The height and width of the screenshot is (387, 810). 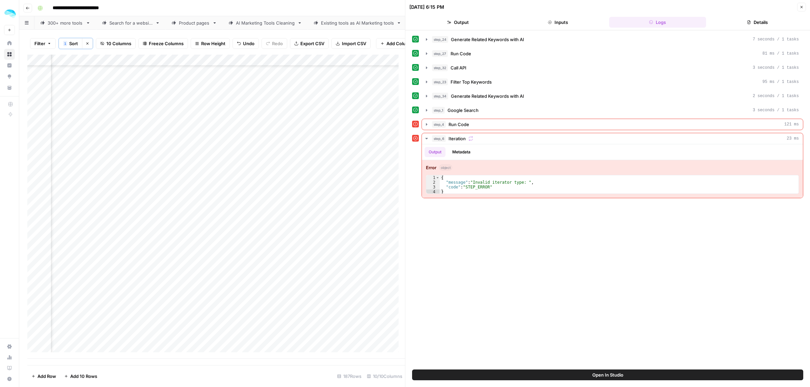 What do you see at coordinates (9, 347) in the screenshot?
I see `a: Settings` at bounding box center [9, 347].